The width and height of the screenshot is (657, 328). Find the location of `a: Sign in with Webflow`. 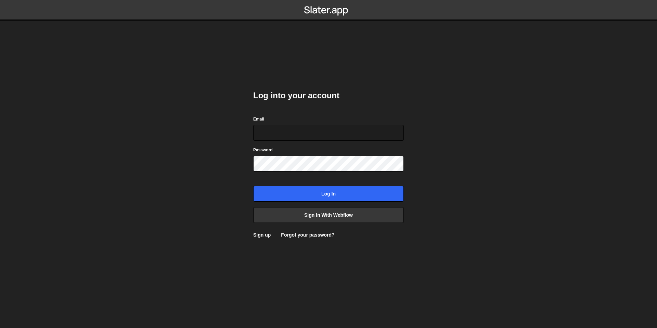

a: Sign in with Webflow is located at coordinates (329, 215).